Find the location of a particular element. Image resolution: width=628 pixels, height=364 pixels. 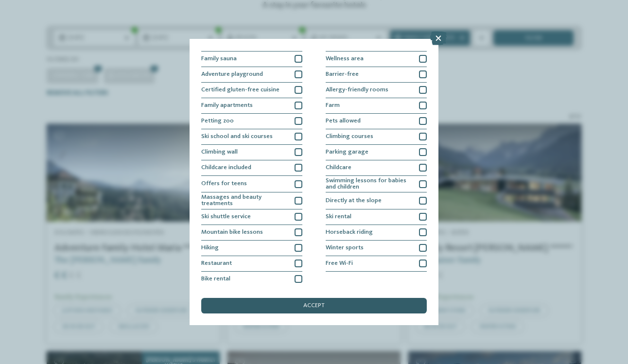

span: Horseback riding is located at coordinates (349, 232).